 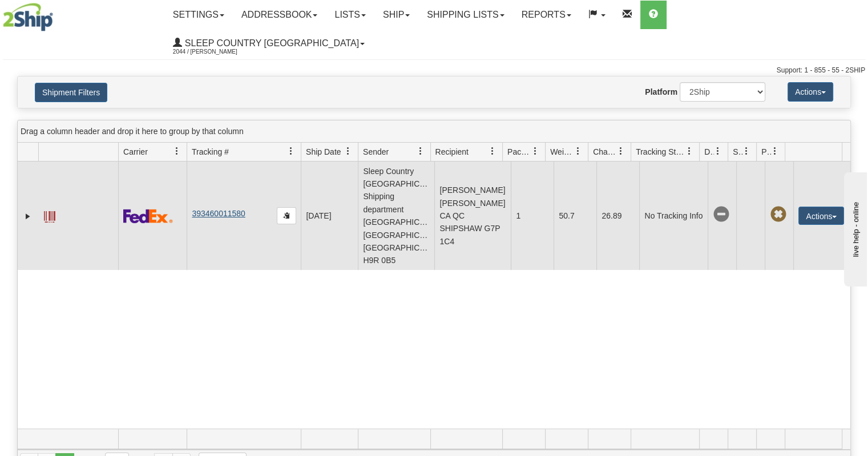 I want to click on a: Weight filter column settings, so click(x=578, y=151).